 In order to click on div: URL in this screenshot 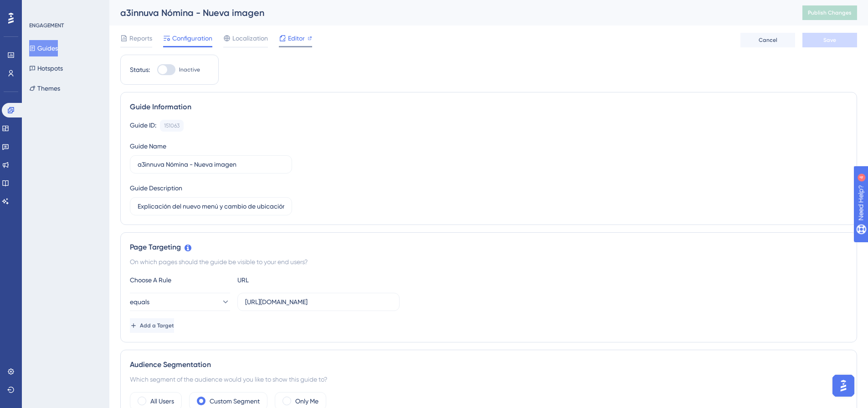, I will do `click(287, 280)`.